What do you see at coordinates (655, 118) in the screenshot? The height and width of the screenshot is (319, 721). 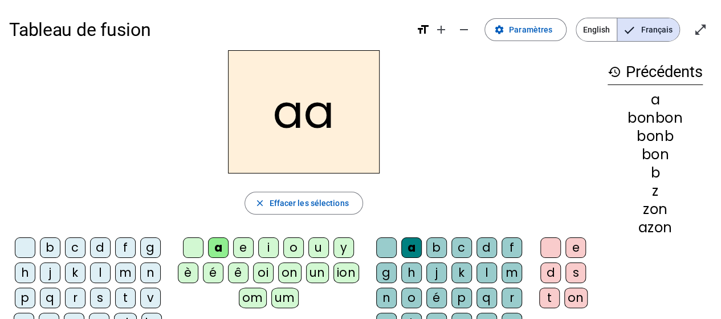 I see `div: bonbon` at bounding box center [655, 118].